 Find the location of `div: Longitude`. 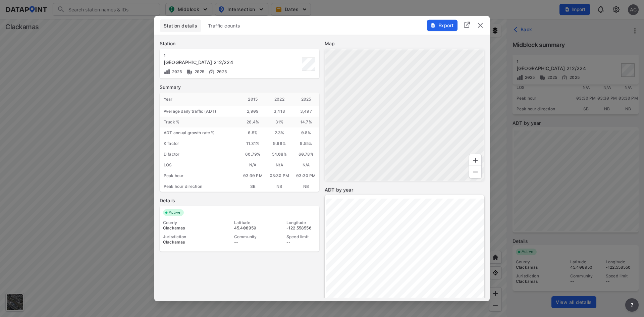

div: Longitude is located at coordinates (301, 223).